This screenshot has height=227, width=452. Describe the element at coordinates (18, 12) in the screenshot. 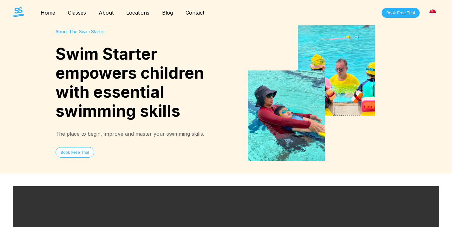

I see `img: The Swim Starter Logo` at that location.